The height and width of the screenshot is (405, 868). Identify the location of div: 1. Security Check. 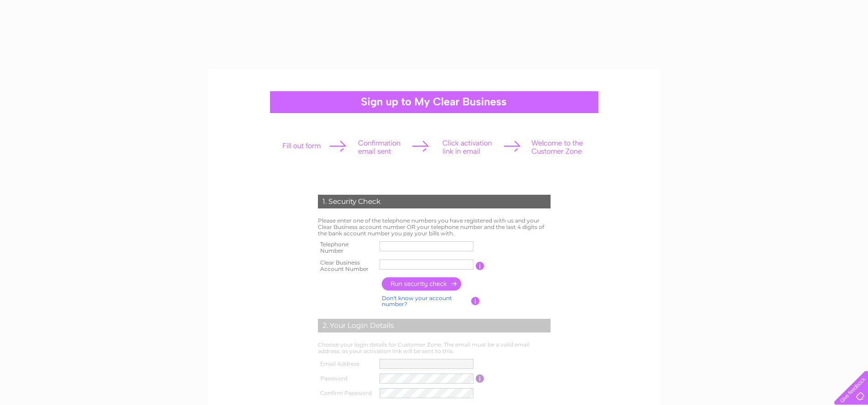
(434, 201).